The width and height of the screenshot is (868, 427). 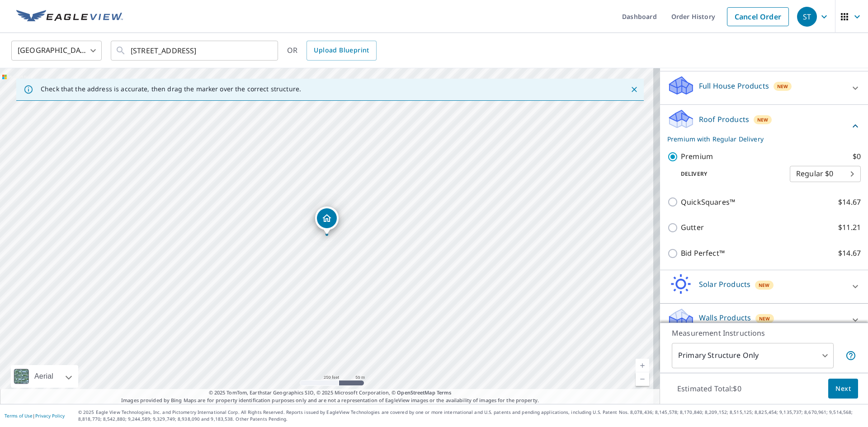 I want to click on img: EV Logo, so click(x=70, y=17).